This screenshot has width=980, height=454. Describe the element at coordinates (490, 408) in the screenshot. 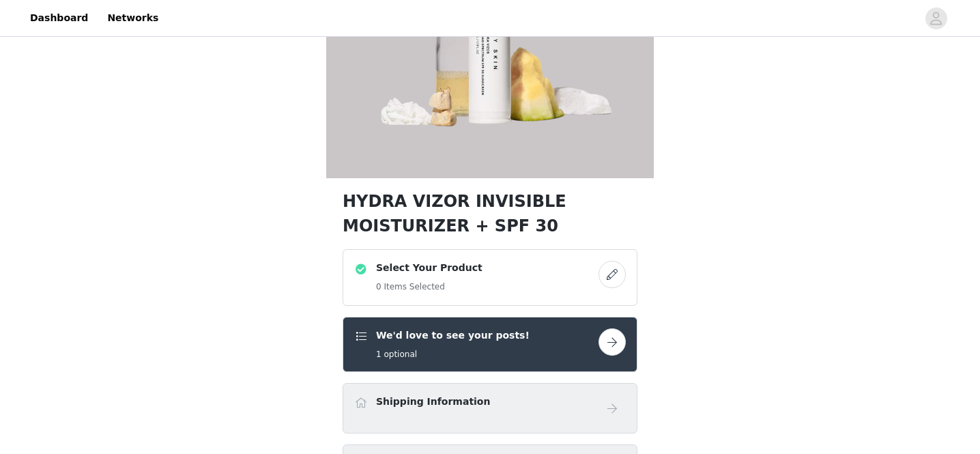

I see `div: Shipping Information` at that location.